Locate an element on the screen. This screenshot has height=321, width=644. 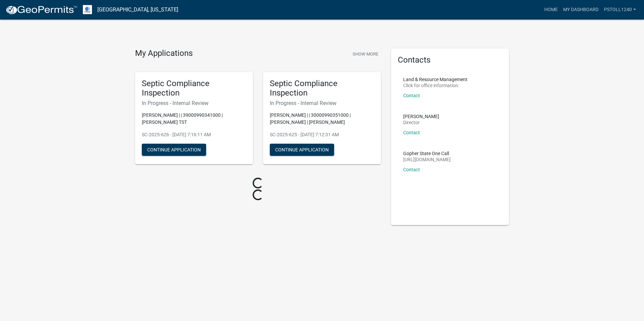
h5: Contacts is located at coordinates (450, 60).